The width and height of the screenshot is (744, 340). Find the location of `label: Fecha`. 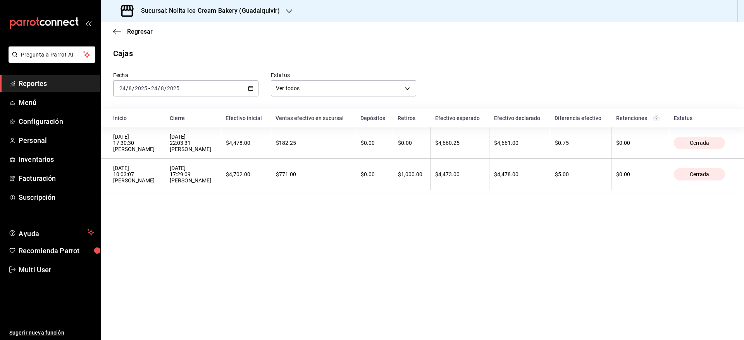

label: Fecha is located at coordinates (186, 75).